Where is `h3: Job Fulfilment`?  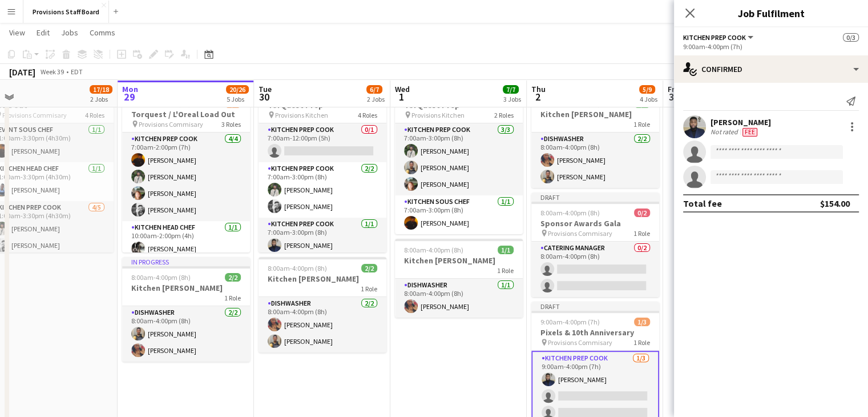 h3: Job Fulfilment is located at coordinates (771, 13).